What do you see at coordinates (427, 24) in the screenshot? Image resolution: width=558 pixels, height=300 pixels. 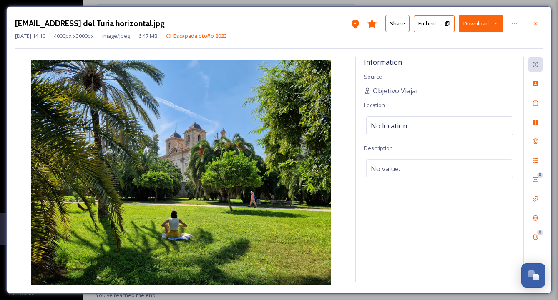 I see `button: Embed` at bounding box center [427, 24].